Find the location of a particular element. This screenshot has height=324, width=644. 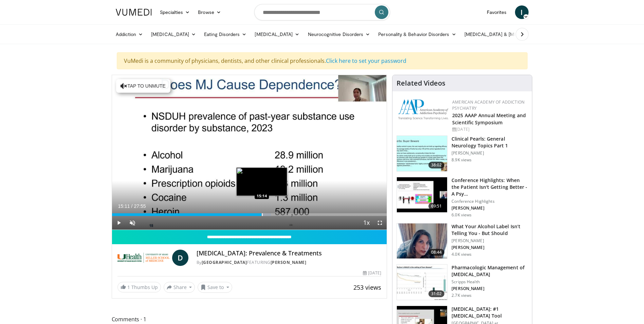

a: Click here to set your password is located at coordinates (366, 61).